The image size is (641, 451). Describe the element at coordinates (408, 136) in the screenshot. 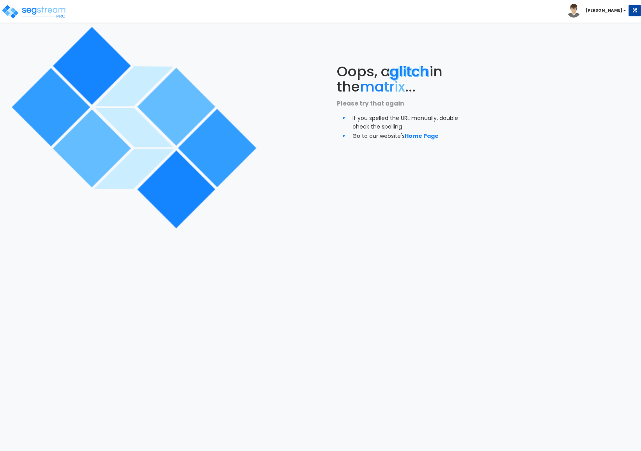

I see `li: Go to our website's` at that location.